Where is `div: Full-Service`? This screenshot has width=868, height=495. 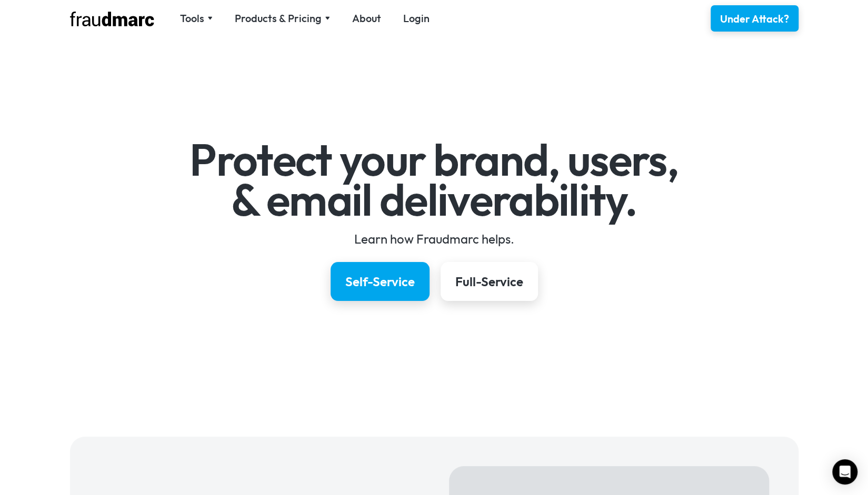
div: Full-Service is located at coordinates (489, 282).